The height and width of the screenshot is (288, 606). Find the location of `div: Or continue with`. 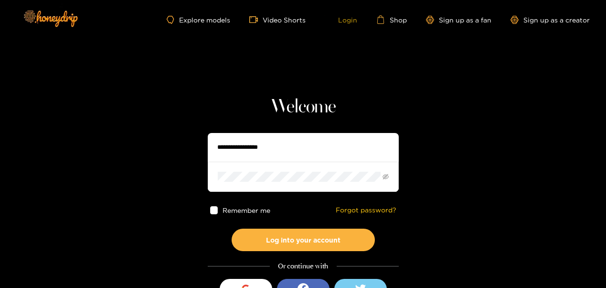

div: Or continue with is located at coordinates (303, 266).